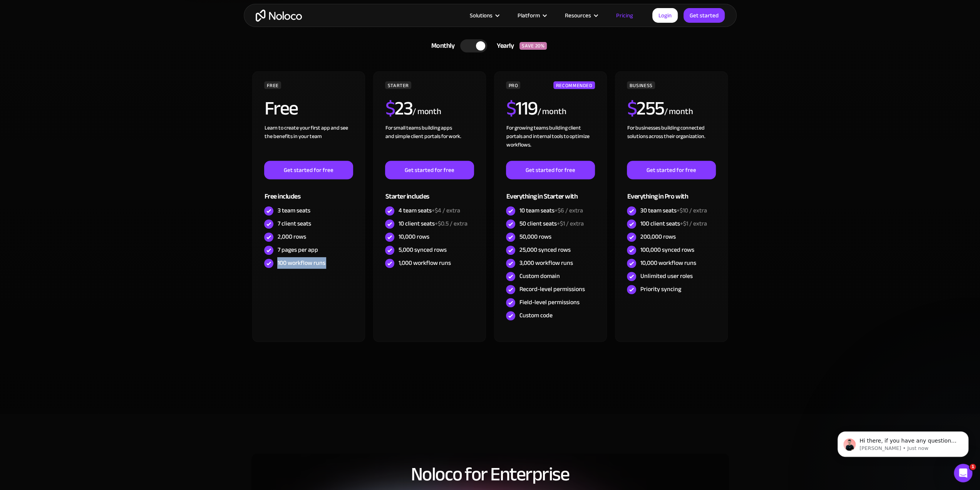  I want to click on div: 10 team seats, so click(550, 210).